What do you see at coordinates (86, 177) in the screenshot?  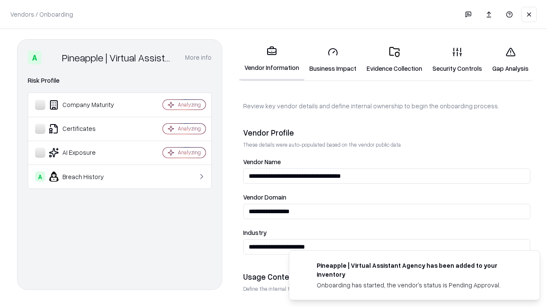 I see `div: Breach History` at bounding box center [86, 177].